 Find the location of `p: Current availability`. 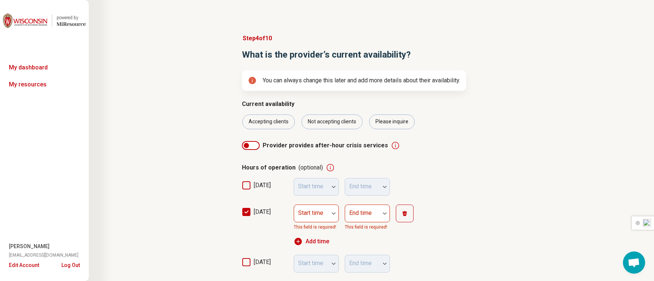

p: Current availability is located at coordinates (371, 104).